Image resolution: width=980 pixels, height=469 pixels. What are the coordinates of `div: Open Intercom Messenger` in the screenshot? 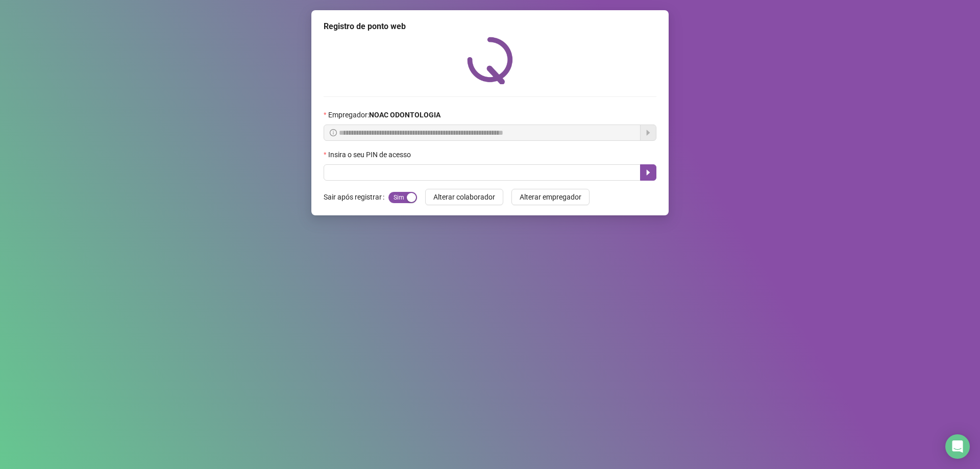 It's located at (957, 446).